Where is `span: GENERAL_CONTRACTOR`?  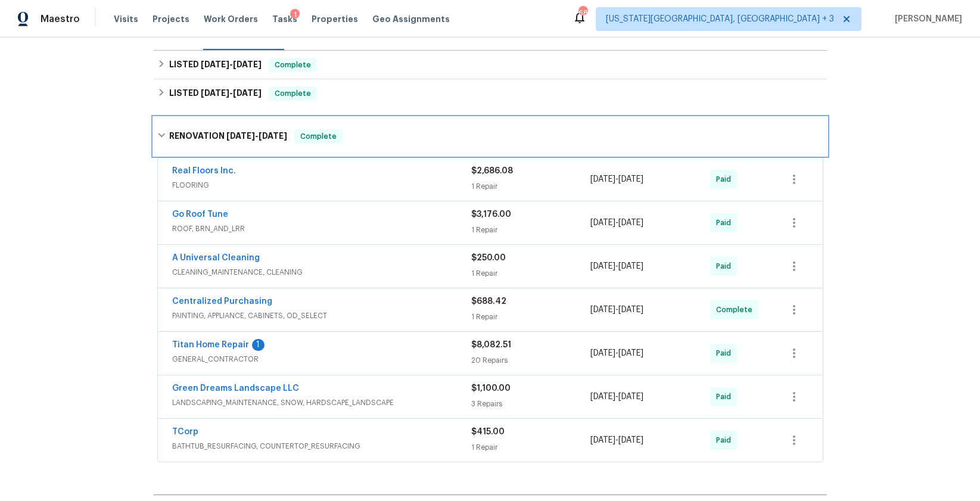
span: GENERAL_CONTRACTOR is located at coordinates (321, 359).